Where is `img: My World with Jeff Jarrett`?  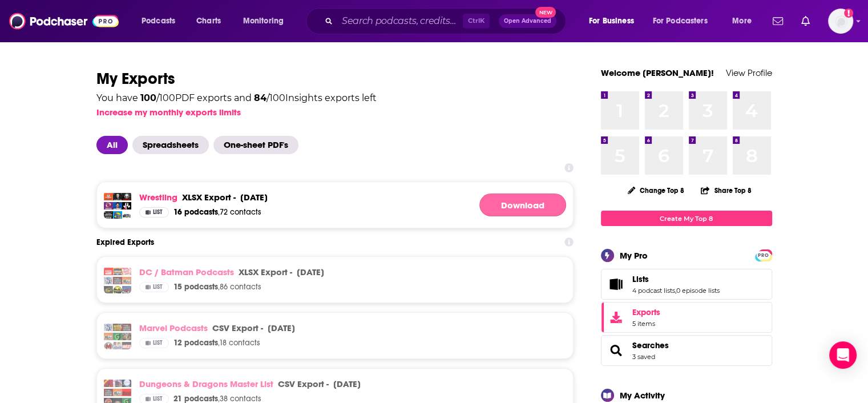
img: My World with Jeff Jarrett is located at coordinates (127, 206).